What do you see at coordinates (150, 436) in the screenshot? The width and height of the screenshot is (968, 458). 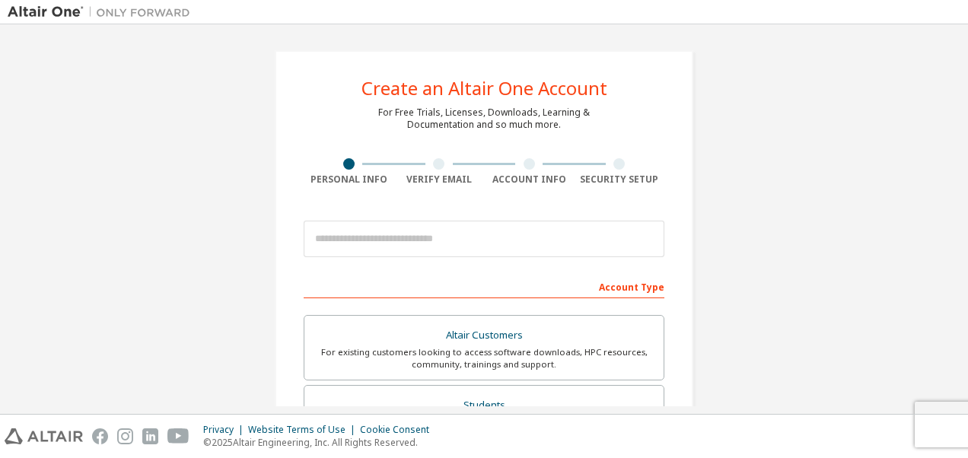 I see `img: linkedin.svg` at bounding box center [150, 436].